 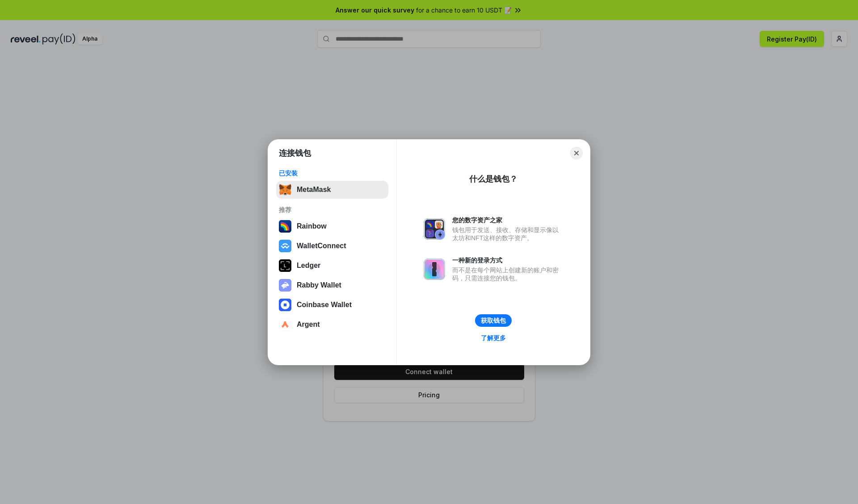 I want to click on button: Ledger, so click(x=332, y=266).